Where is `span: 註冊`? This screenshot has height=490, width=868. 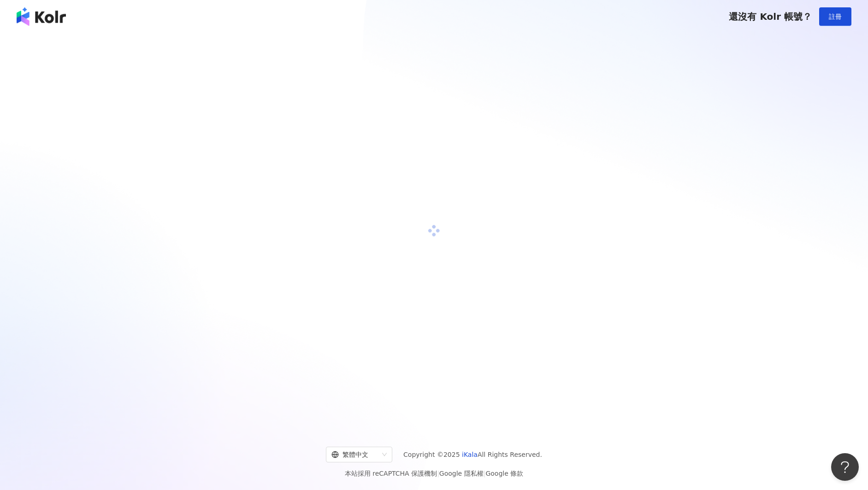 span: 註冊 is located at coordinates (835, 17).